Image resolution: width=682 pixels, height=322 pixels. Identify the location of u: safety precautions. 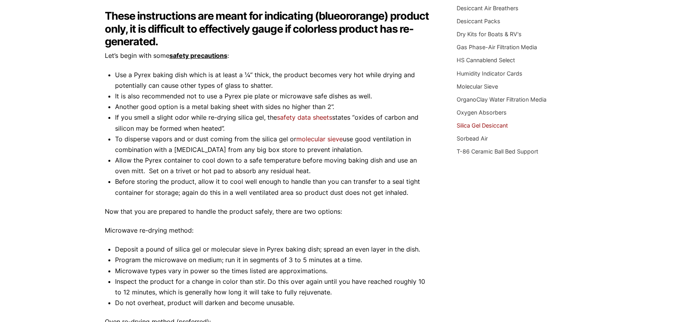
(198, 56).